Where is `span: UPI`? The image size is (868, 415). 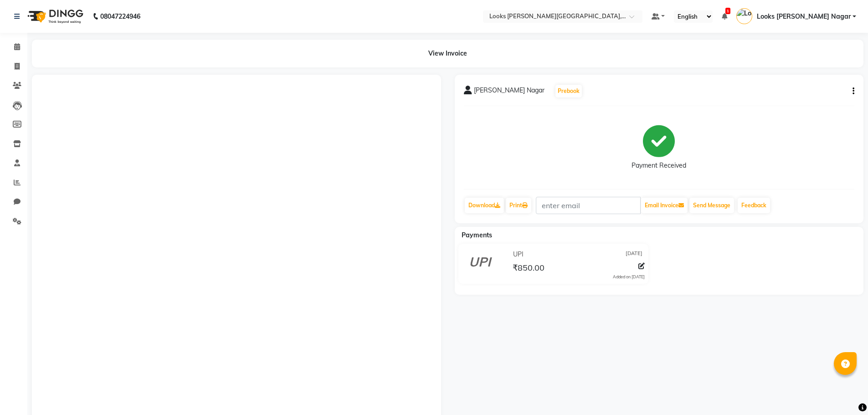 span: UPI is located at coordinates (518, 254).